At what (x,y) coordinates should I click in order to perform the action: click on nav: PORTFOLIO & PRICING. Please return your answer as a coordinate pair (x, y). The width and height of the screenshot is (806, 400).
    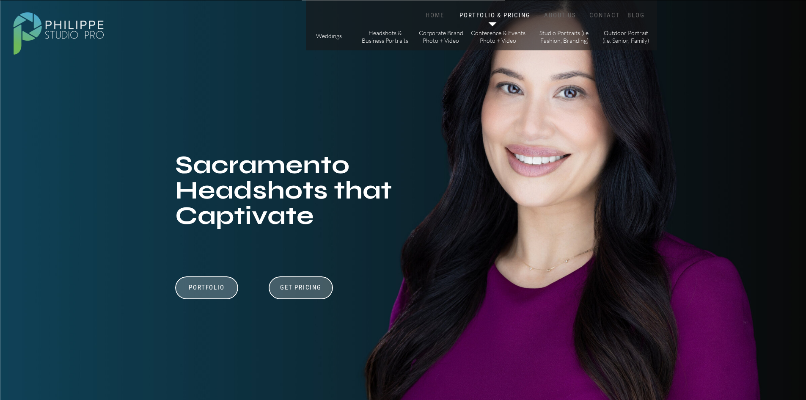
    Looking at the image, I should click on (495, 15).